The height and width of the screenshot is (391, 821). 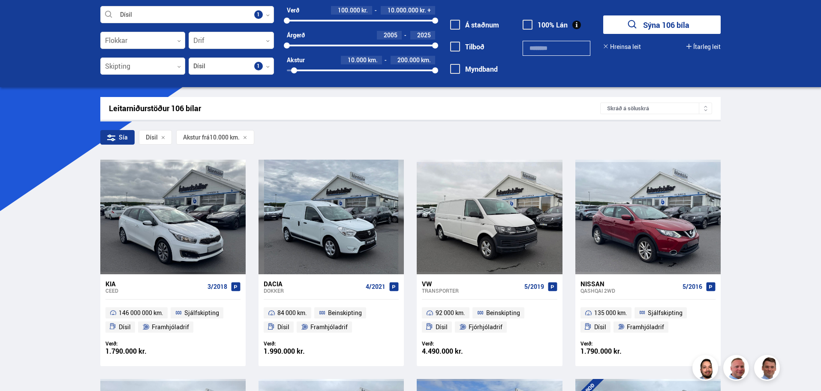 What do you see at coordinates (403, 10) in the screenshot?
I see `span: 10.000.000` at bounding box center [403, 10].